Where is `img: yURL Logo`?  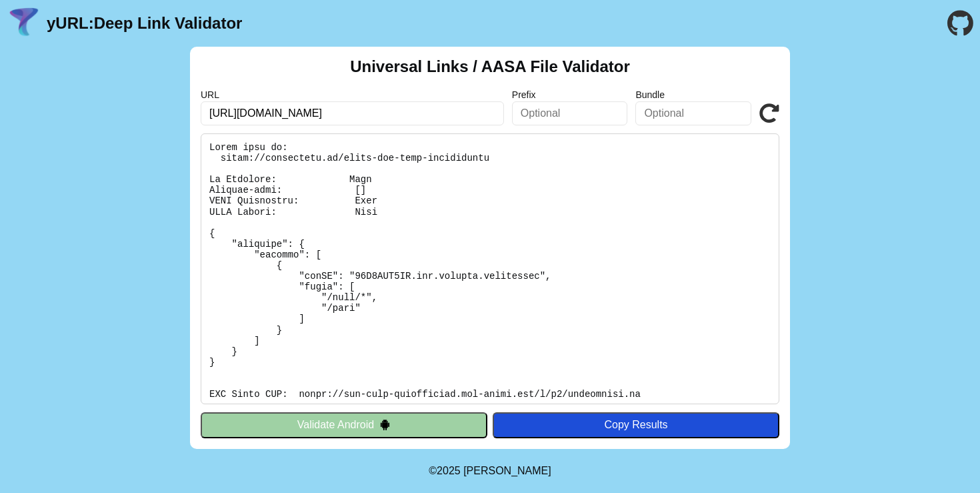 img: yURL Logo is located at coordinates (24, 23).